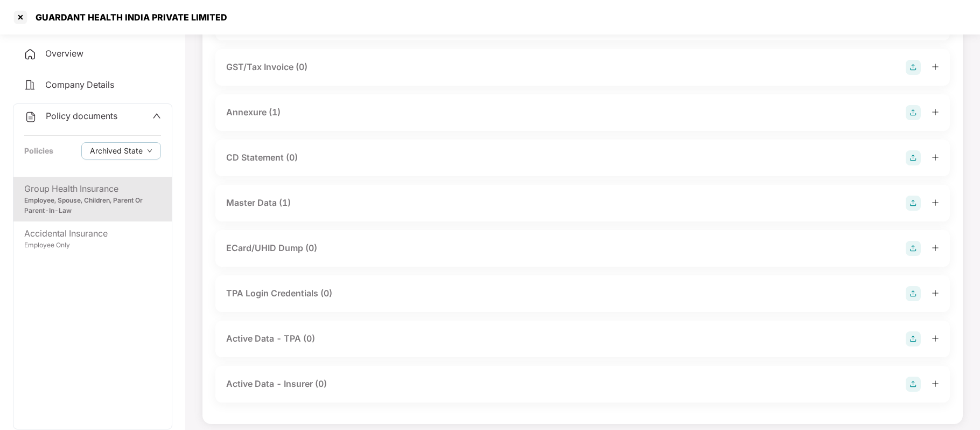 This screenshot has width=980, height=430. Describe the element at coordinates (270, 339) in the screenshot. I see `div: Active Data - TPA (0)` at that location.